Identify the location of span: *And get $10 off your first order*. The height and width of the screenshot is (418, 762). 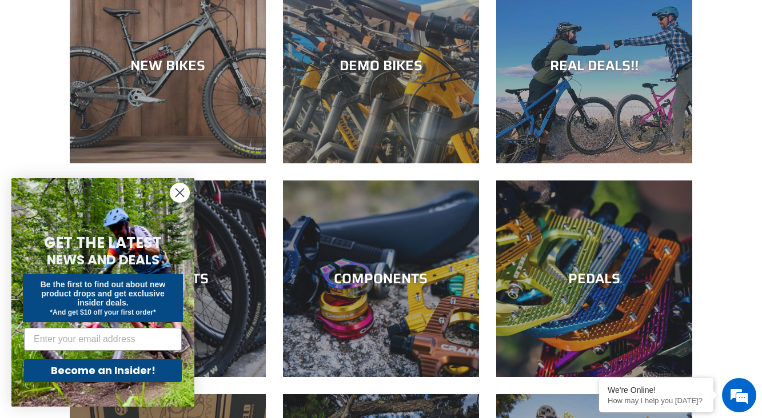
(102, 313).